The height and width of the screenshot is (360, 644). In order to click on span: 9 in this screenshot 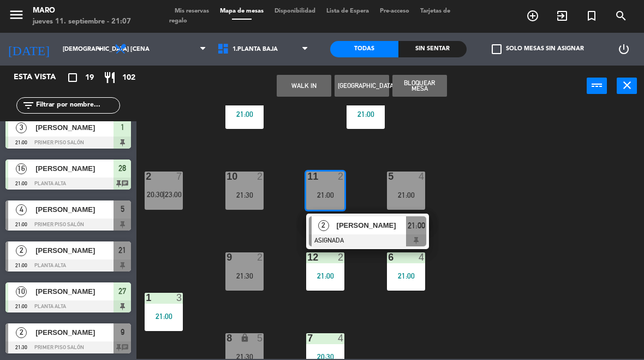, I will do `click(123, 332)`.